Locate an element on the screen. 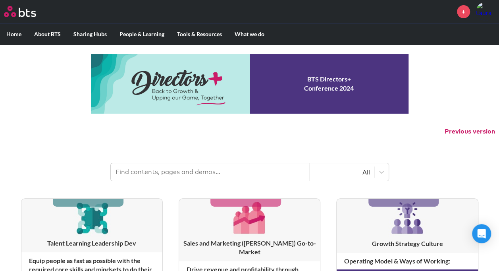 The image size is (499, 271). input: Find contents, pages and demos... is located at coordinates (210, 172).